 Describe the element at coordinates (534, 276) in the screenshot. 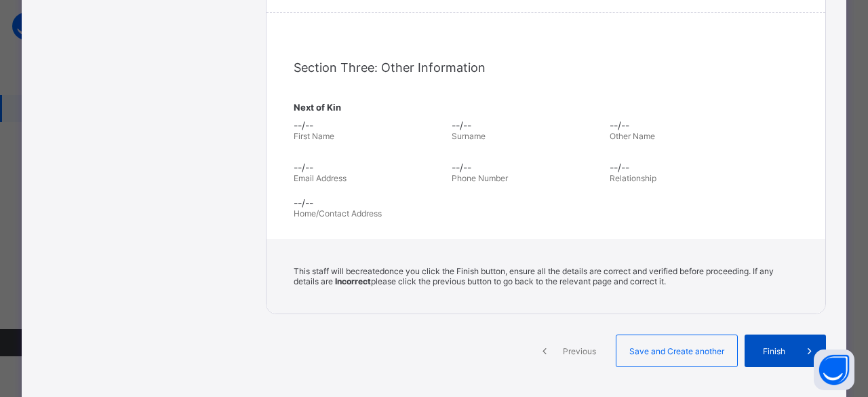

I see `span: This staff will be created once you click the Finish button, ensure all the details are correct a...` at that location.